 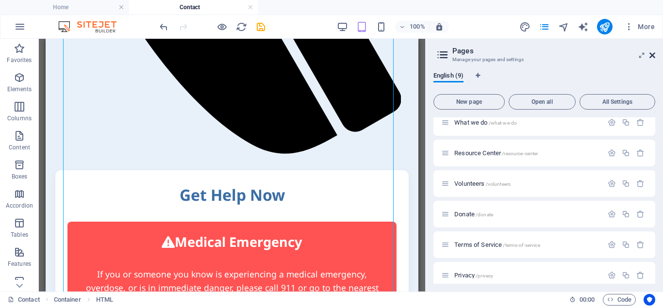 I want to click on i: Navigator, so click(x=564, y=27).